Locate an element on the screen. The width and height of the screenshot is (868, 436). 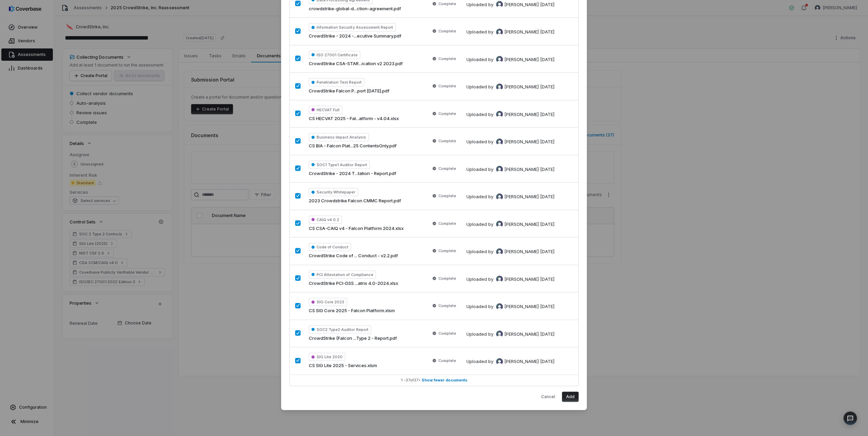
span: CS HECVAT 2025 - Fal...atform - v4.04.xlsx is located at coordinates (354, 119).